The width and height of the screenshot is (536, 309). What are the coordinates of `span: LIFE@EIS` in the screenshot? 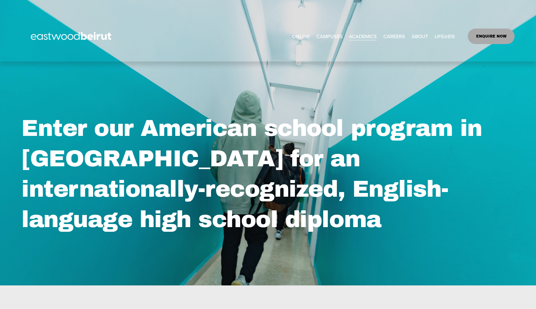 It's located at (445, 36).